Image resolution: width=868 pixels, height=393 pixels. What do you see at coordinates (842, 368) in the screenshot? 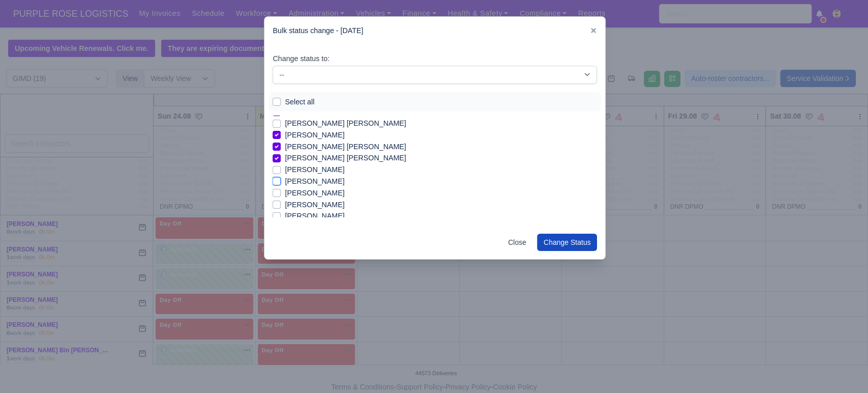
I see `div: Chat Widget` at bounding box center [842, 368].